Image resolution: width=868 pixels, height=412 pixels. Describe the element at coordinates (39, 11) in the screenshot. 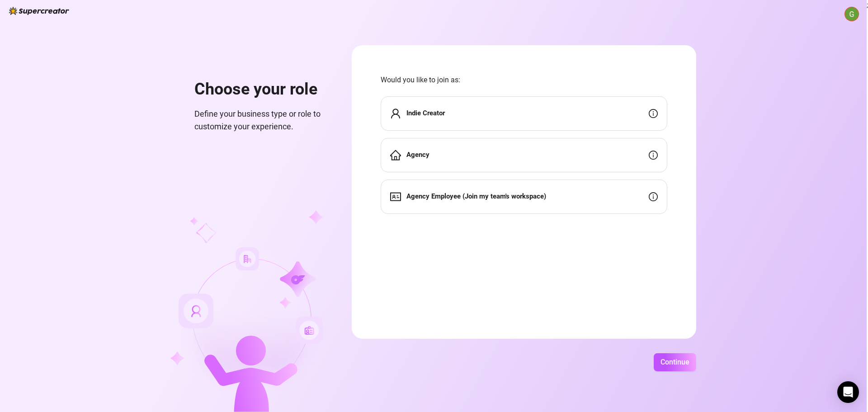

I see `img: logo` at that location.